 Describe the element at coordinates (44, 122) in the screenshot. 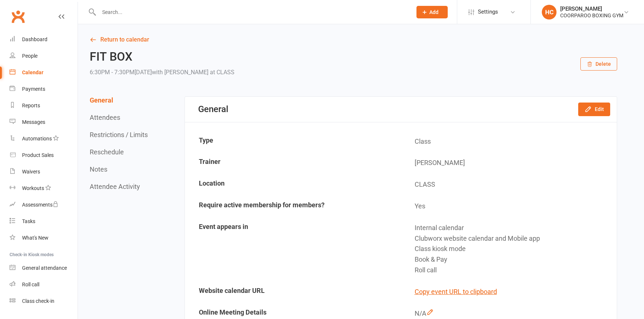

I see `a: Messages` at that location.